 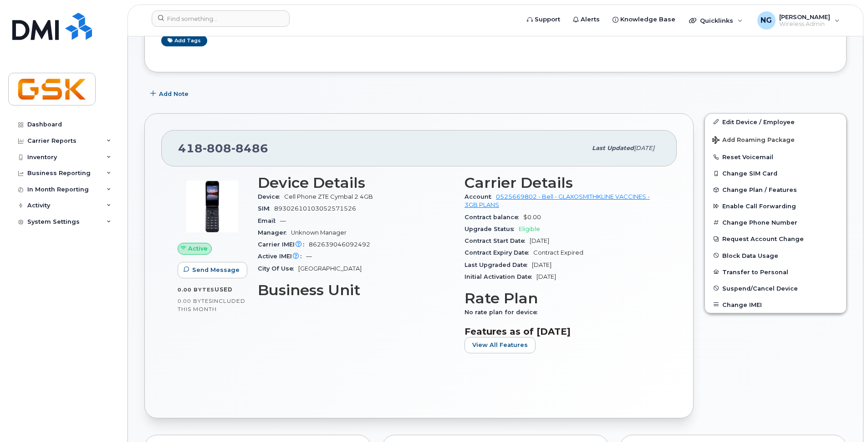 I want to click on h3: Rate Plan, so click(x=562, y=299).